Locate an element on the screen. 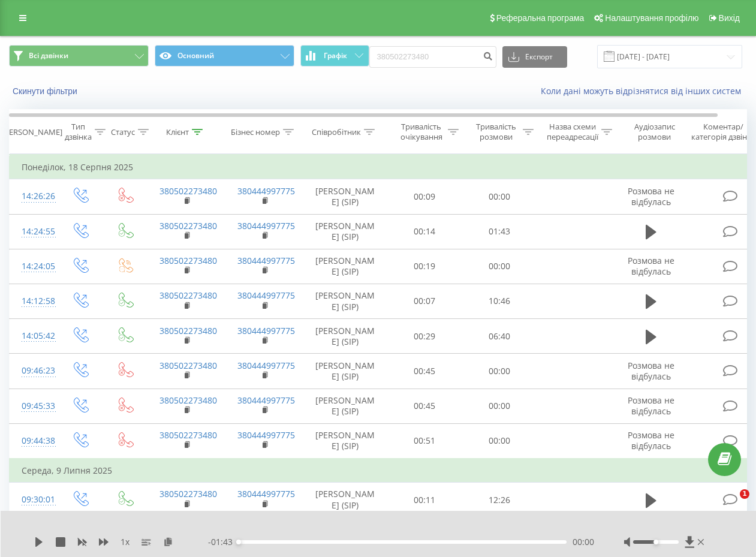 The height and width of the screenshot is (557, 756). div: 09:45:33 is located at coordinates (34, 406).